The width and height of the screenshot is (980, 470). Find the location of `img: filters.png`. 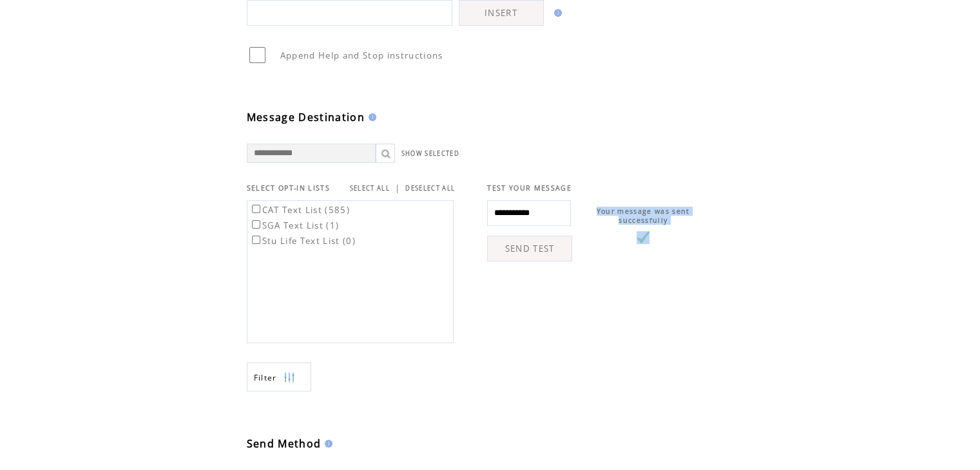

img: filters.png is located at coordinates (289, 377).